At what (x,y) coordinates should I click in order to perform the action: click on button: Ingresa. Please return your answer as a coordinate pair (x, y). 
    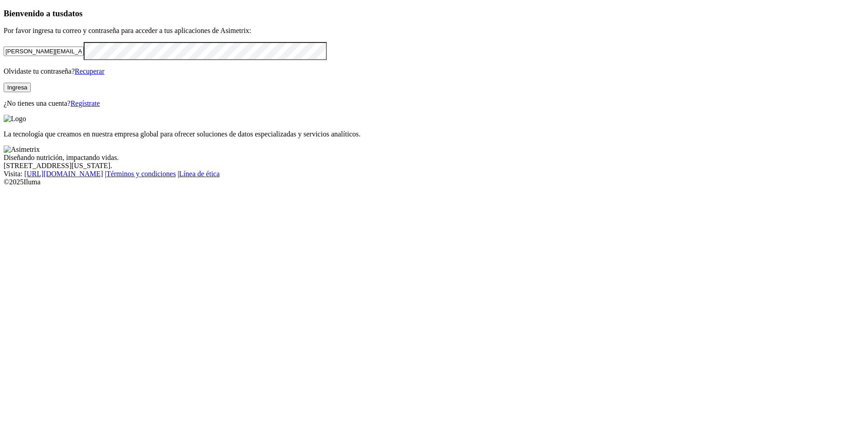
    Looking at the image, I should click on (17, 87).